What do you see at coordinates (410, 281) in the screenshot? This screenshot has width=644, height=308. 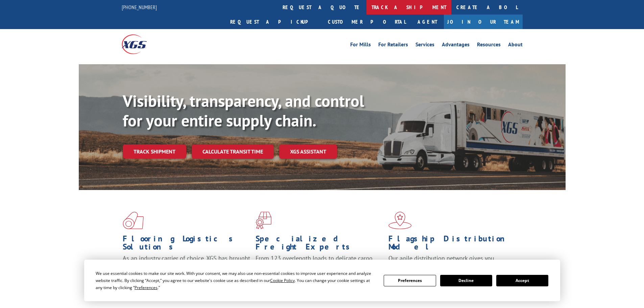 I see `button: Preferences` at bounding box center [410, 281].